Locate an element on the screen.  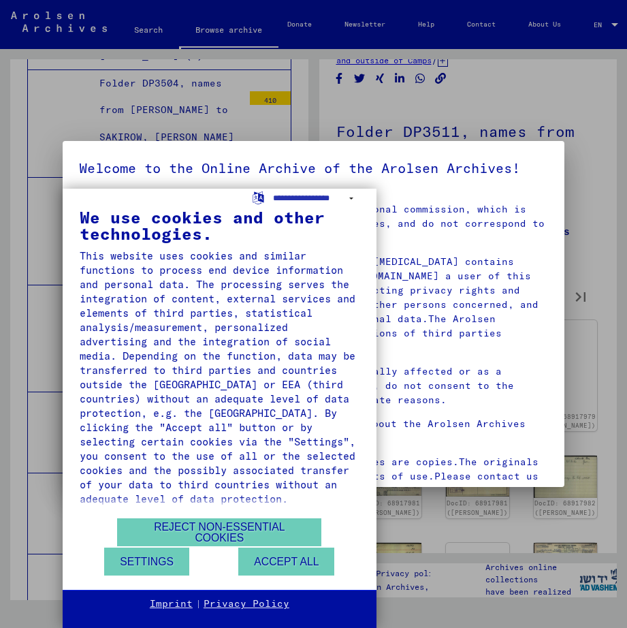
a: Imprint is located at coordinates (171, 604).